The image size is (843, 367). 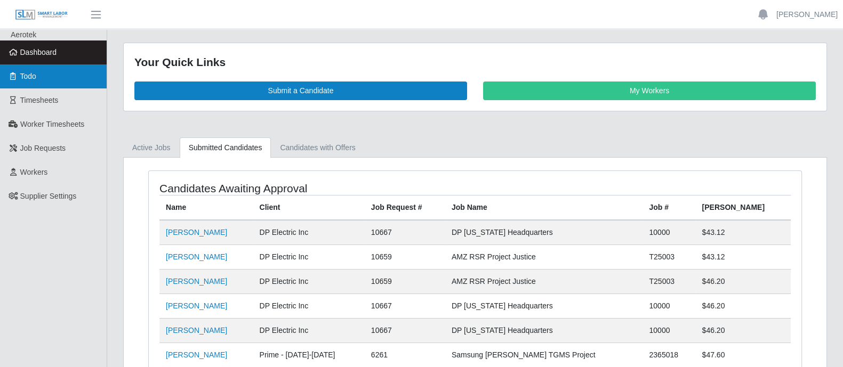 What do you see at coordinates (317, 148) in the screenshot?
I see `a: Candidates with Offers` at bounding box center [317, 148].